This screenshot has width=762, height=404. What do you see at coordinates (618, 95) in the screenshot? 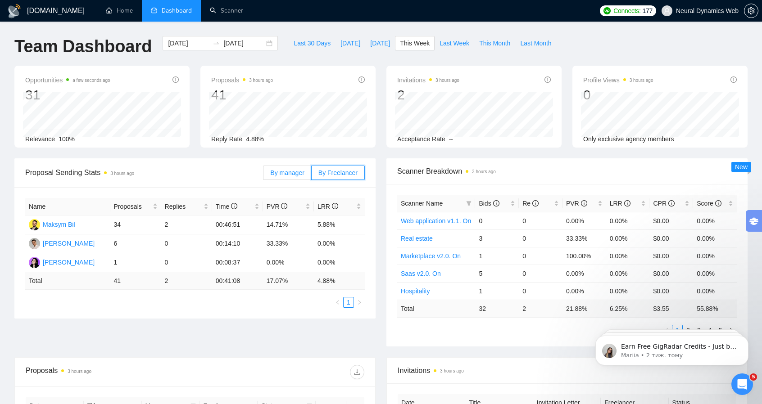
I see `div: 0` at bounding box center [618, 95].